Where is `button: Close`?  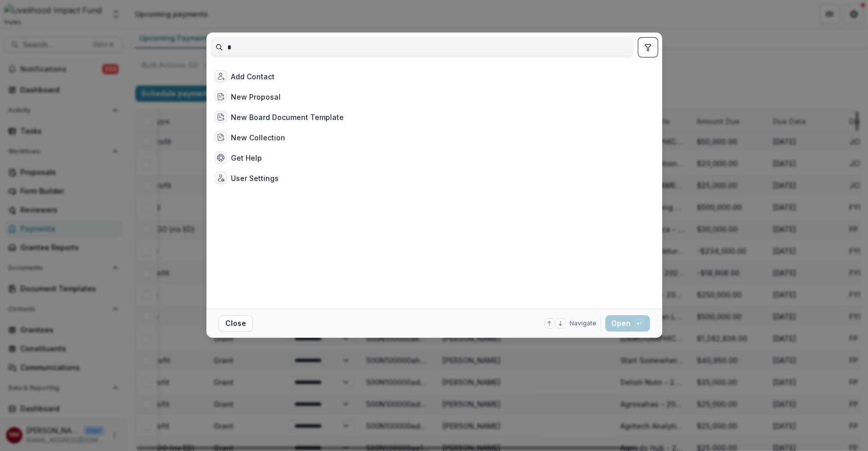 button: Close is located at coordinates (236, 323).